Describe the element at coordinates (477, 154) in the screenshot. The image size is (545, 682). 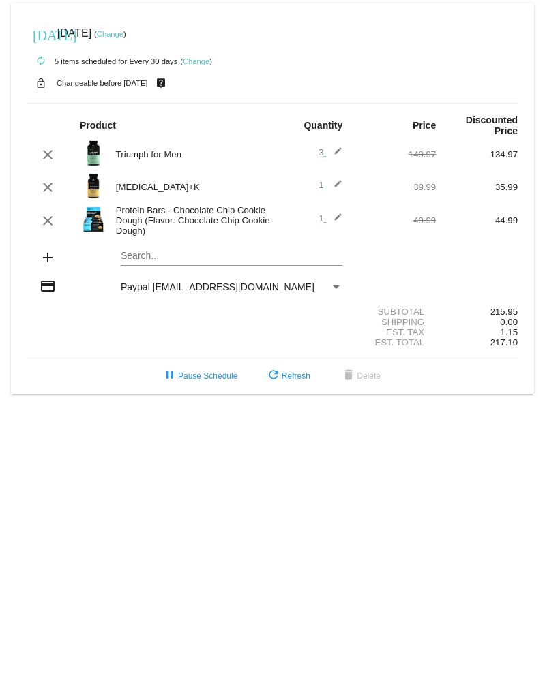
I see `div: 134.97` at that location.